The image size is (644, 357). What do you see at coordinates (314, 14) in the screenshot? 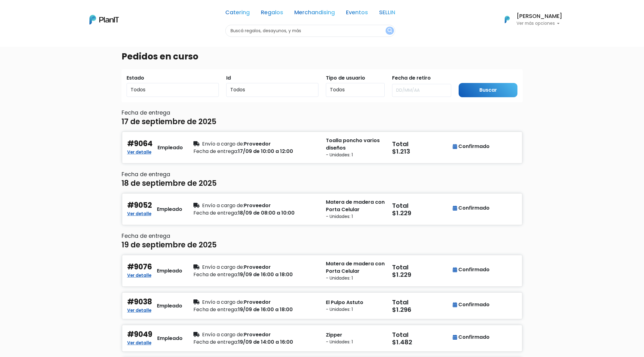
I see `a: Merchandising` at bounding box center [314, 14].